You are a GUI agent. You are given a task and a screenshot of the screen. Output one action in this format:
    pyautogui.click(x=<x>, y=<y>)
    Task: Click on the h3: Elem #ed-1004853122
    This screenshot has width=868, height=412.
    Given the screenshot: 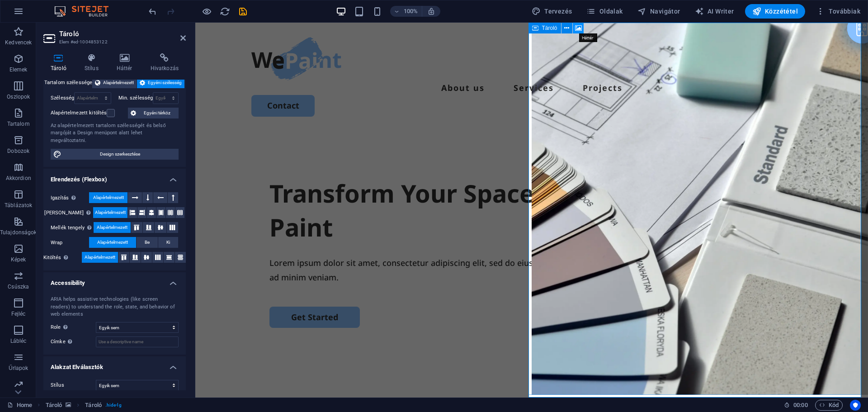 What is the action you would take?
    pyautogui.click(x=114, y=42)
    